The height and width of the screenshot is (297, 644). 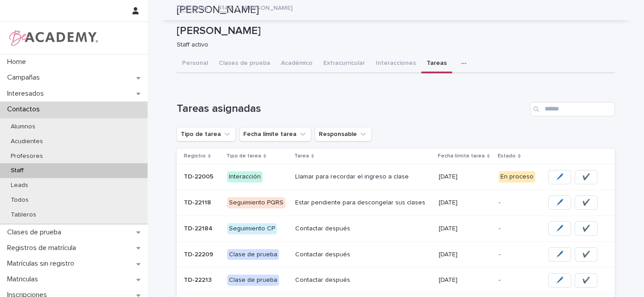 I want to click on p: Profesores, so click(x=27, y=156).